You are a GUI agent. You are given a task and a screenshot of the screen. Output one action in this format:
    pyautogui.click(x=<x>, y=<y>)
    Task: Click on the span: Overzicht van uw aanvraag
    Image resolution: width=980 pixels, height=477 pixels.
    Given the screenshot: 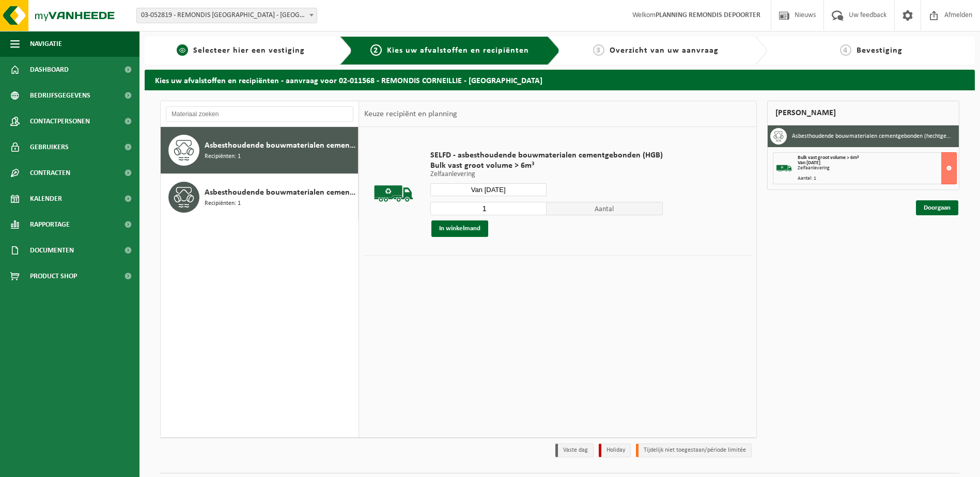 What is the action you would take?
    pyautogui.click(x=664, y=51)
    